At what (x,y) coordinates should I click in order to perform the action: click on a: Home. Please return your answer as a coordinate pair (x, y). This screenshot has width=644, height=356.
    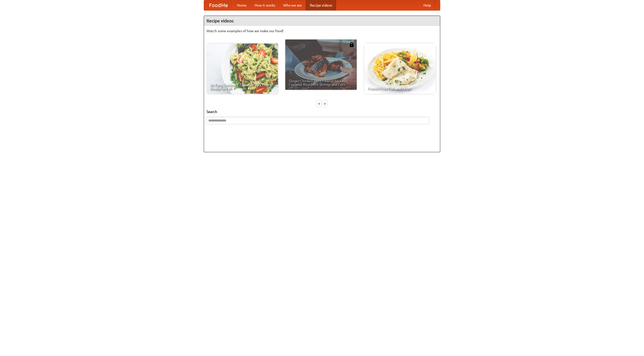
    Looking at the image, I should click on (242, 6).